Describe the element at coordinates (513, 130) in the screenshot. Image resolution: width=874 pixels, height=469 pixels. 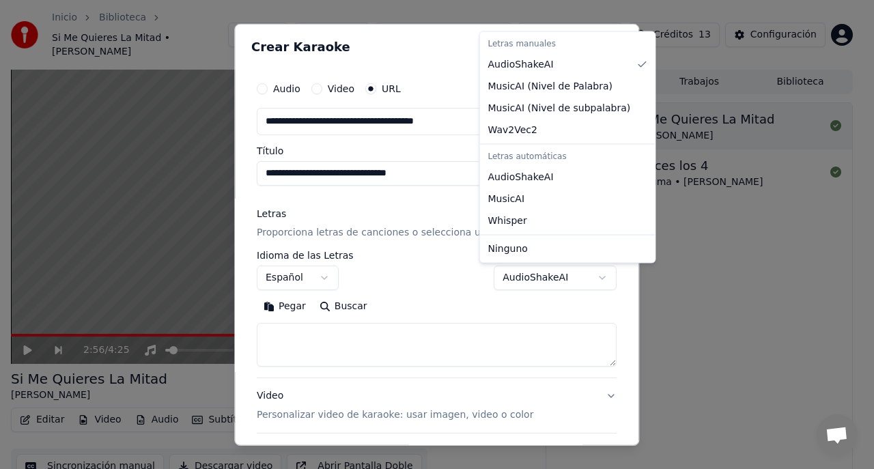
I see `span: Wav2Vec2` at that location.